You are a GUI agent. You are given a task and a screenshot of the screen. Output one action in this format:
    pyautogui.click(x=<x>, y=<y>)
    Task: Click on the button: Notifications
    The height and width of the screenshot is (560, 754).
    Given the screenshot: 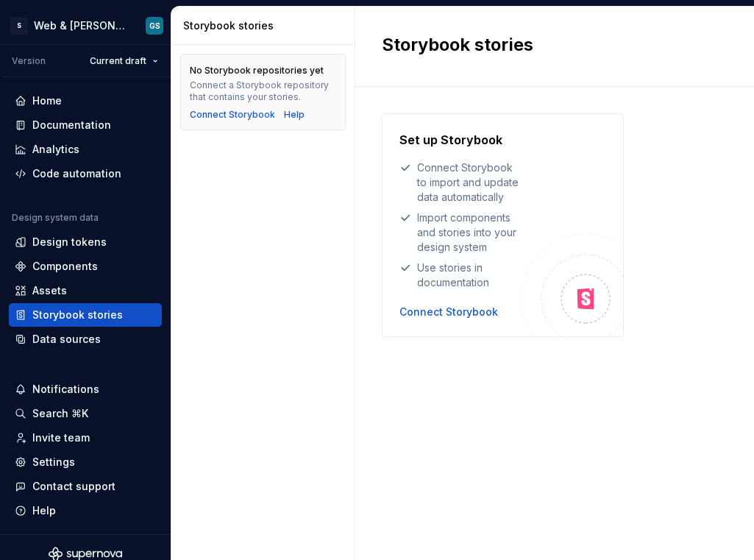 What is the action you would take?
    pyautogui.click(x=86, y=389)
    